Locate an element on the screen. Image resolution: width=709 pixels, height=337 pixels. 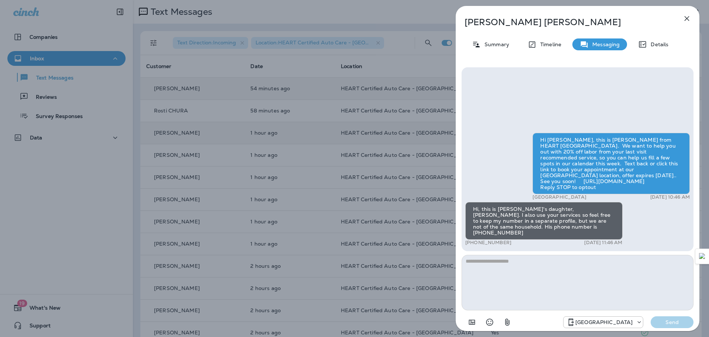
p: Messaging is located at coordinates (604, 44).